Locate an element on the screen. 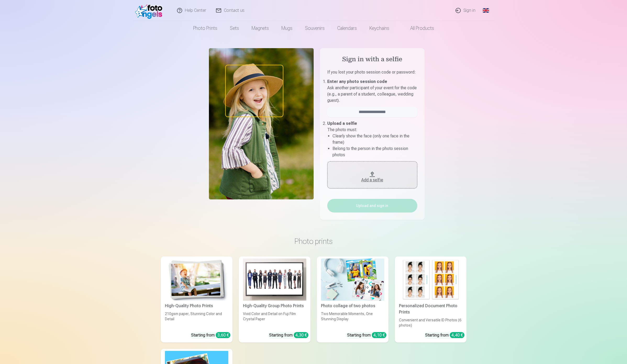 The image size is (627, 364). img: /fa1 is located at coordinates (150, 10).